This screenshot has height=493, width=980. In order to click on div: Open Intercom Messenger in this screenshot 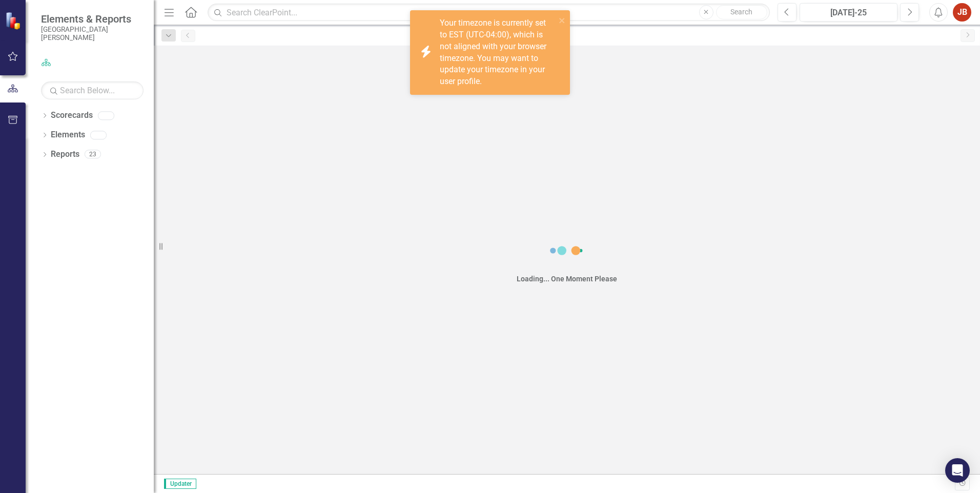, I will do `click(958, 471)`.